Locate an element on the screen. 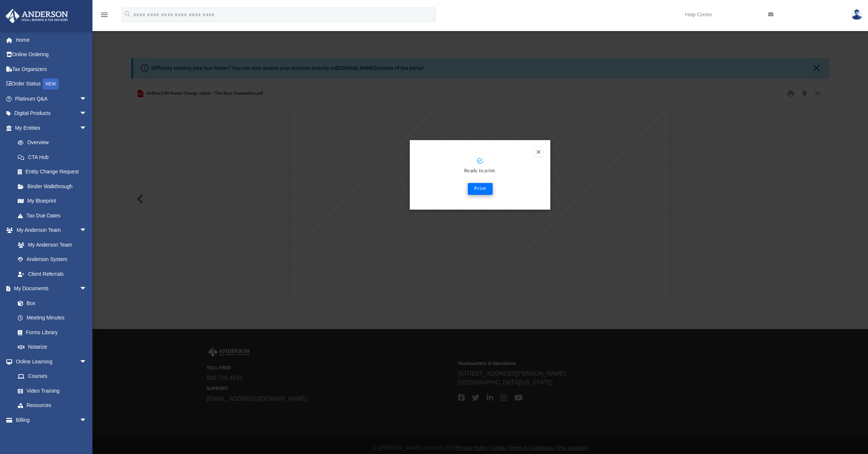 The width and height of the screenshot is (868, 454). a: Box is located at coordinates (51, 304).